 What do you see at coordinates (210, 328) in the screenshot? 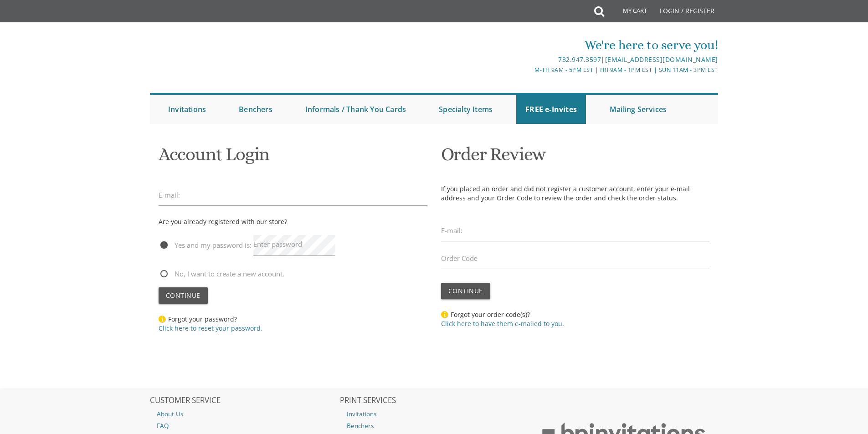
I see `a: Click here to reset your password.` at bounding box center [210, 328].